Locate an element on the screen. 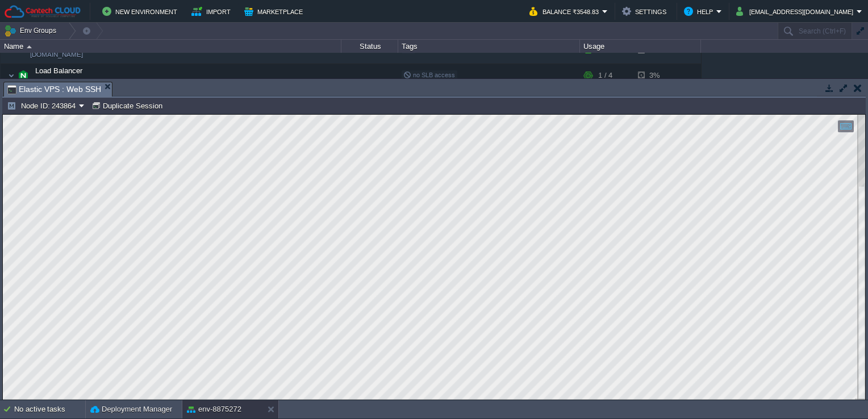 This screenshot has width=868, height=419. button: Import is located at coordinates (213, 11).